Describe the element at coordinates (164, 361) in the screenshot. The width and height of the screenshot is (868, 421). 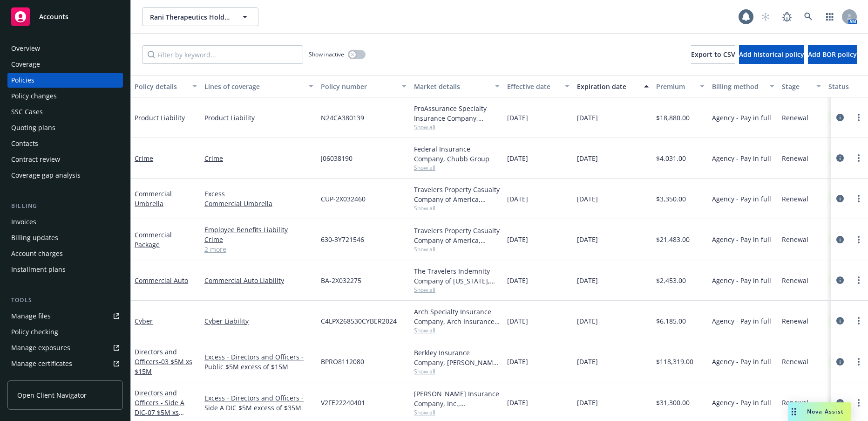
I see `a: Directors and Officers` at that location.